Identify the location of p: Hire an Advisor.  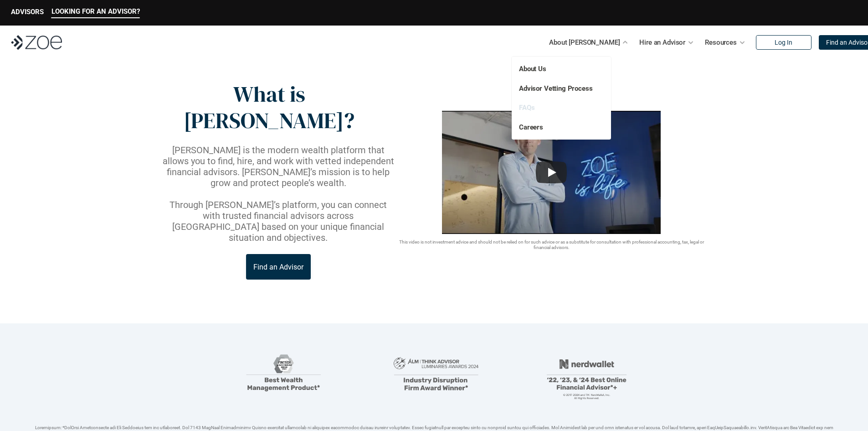
(662, 42).